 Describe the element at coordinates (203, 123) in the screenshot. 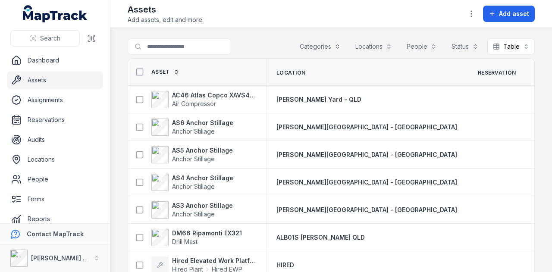

I see `strong: AS6 Anchor Stillage` at that location.